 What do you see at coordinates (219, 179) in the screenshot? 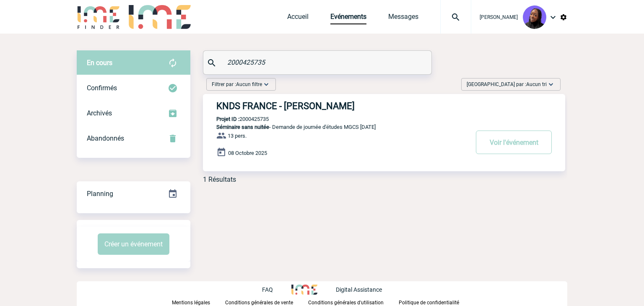
I see `div: 1 Résultats` at bounding box center [219, 179].